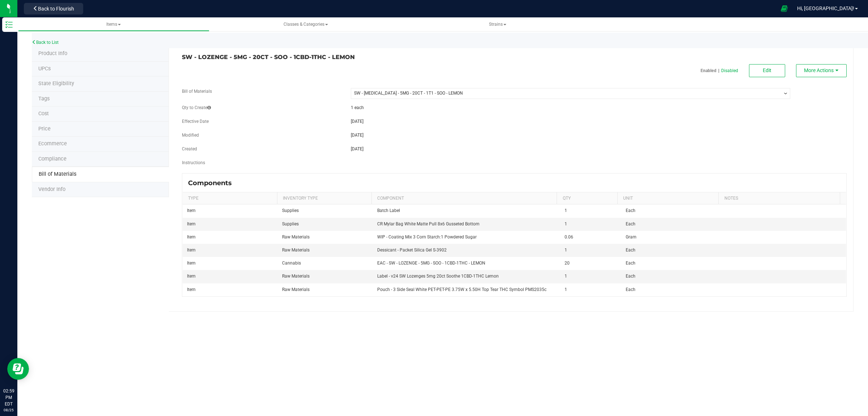  Describe the element at coordinates (346, 57) in the screenshot. I see `h3: SW - LOZENGE - 5MG - 20CT - SOO - 1CBD-1THC - LEMON` at that location.